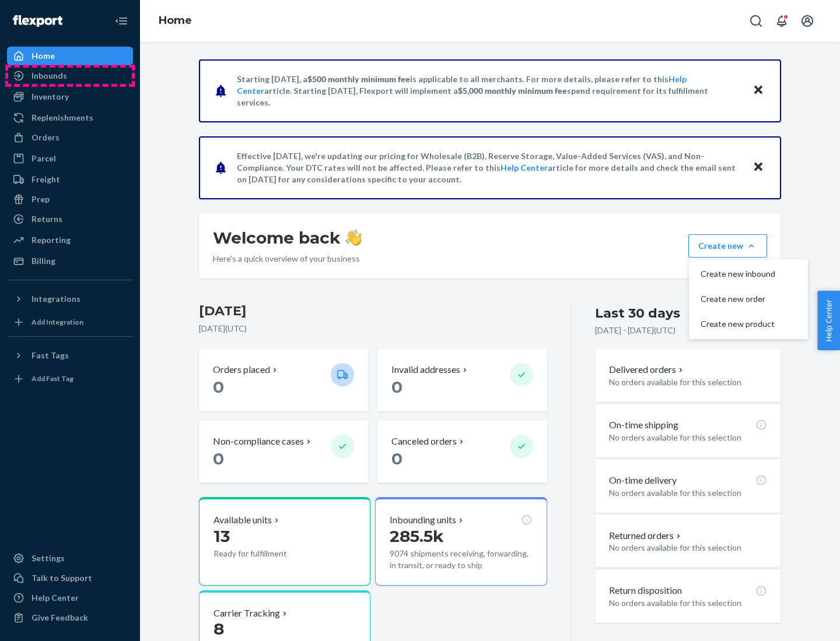  What do you see at coordinates (285, 542) in the screenshot?
I see `button: Available units13Ready for fulfillment` at bounding box center [285, 542].